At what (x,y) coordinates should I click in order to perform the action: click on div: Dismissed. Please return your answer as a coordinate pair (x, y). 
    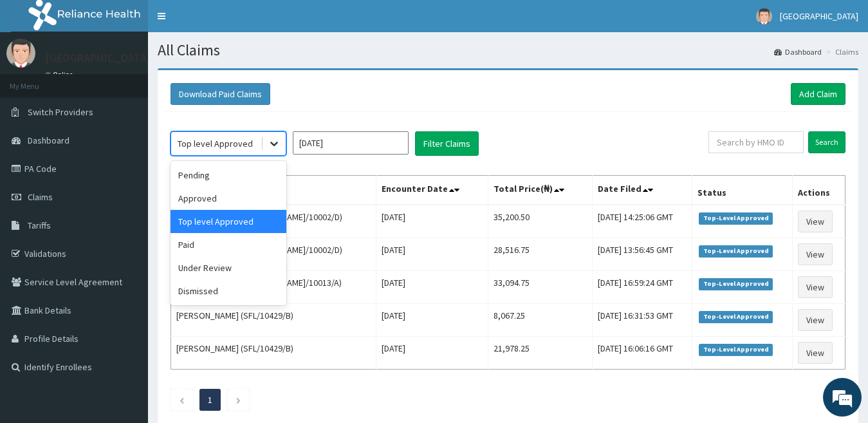
    Looking at the image, I should click on (228, 292).